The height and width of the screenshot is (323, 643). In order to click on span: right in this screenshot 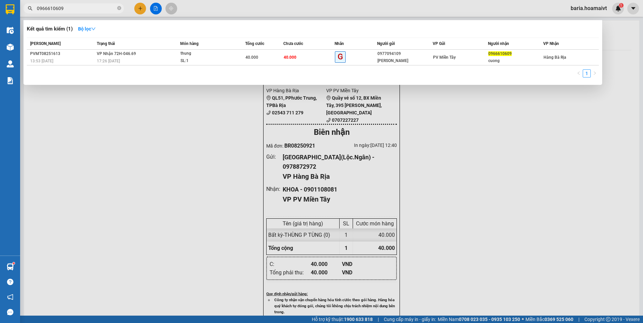, I will do `click(595, 73)`.